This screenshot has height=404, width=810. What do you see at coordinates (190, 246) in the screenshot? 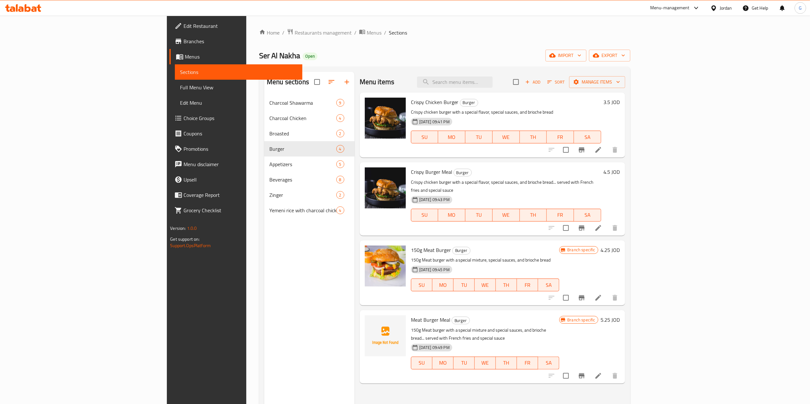
I see `a: Support.OpsPlatform` at bounding box center [190, 246].